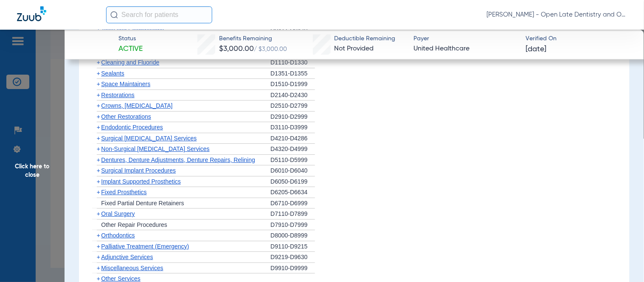 This screenshot has height=282, width=644. I want to click on span: Benefits Remaining, so click(253, 39).